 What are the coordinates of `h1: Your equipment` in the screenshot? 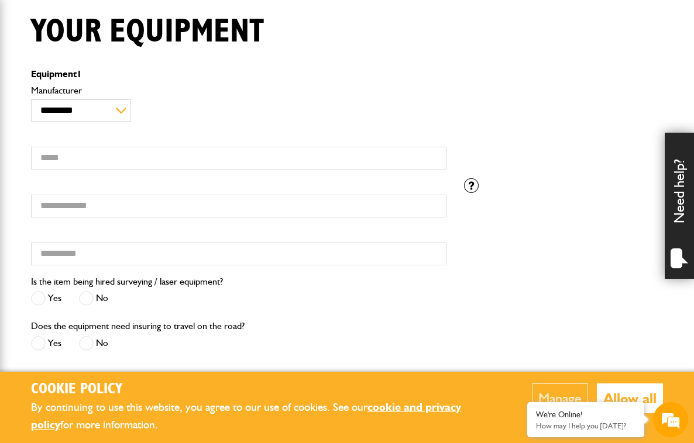 It's located at (147, 32).